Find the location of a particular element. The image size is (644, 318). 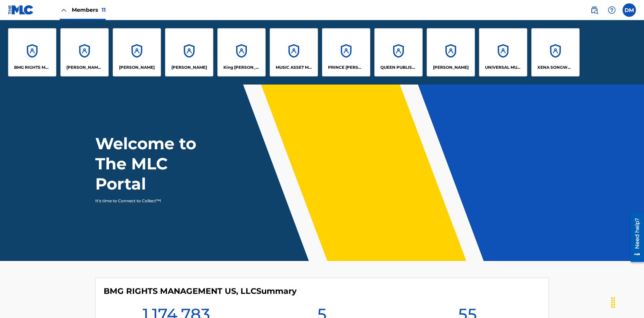

img: search is located at coordinates (594, 10).